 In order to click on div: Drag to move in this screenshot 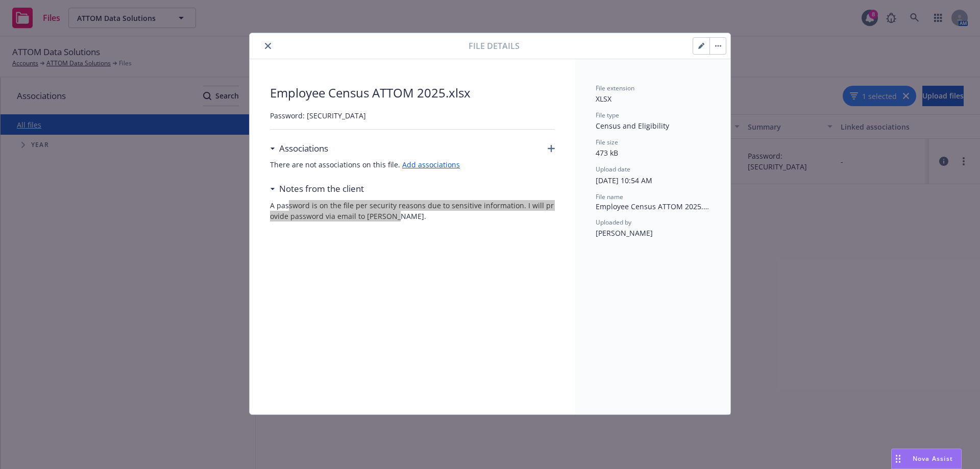, I will do `click(898, 459)`.